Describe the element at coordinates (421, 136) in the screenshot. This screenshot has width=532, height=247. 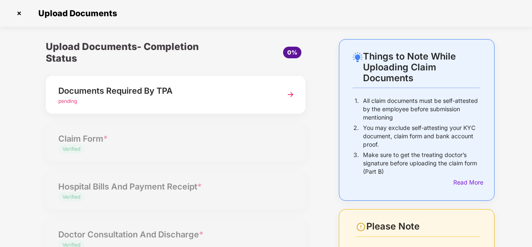
I see `p: You may exclude self-attesting your KYC document, claim form and bank account proof.` at that location.